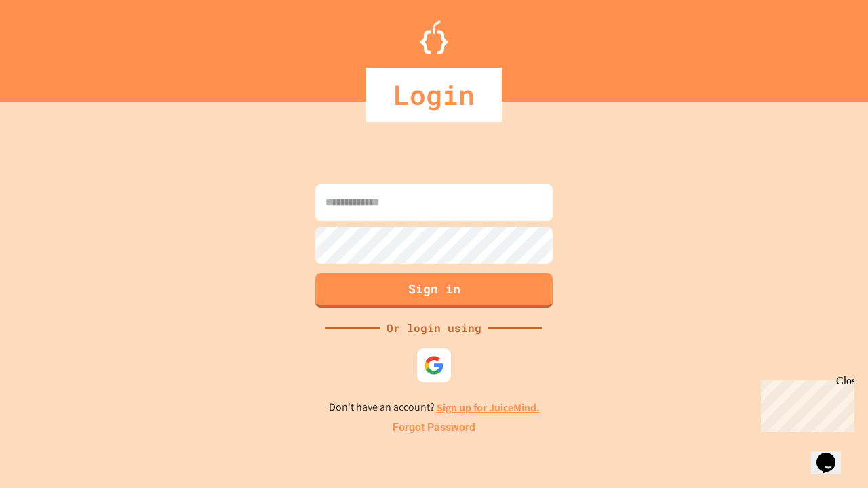  I want to click on div: Or login using, so click(434, 328).